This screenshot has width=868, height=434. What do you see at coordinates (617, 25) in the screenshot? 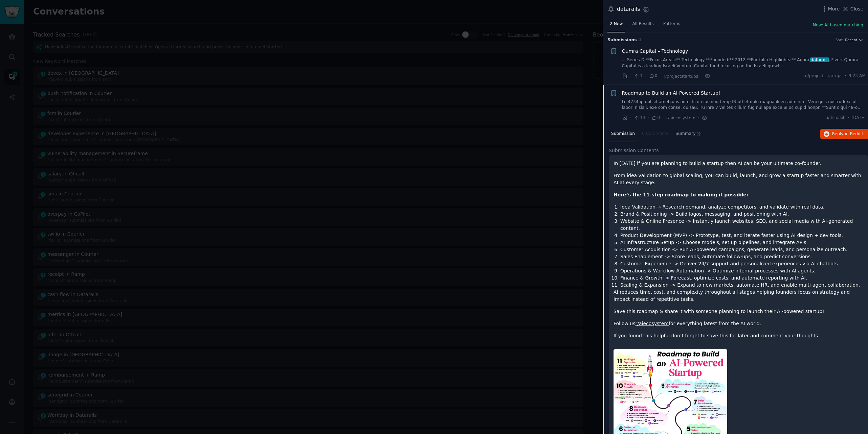
I see `a: 2 New` at bounding box center [617, 25].